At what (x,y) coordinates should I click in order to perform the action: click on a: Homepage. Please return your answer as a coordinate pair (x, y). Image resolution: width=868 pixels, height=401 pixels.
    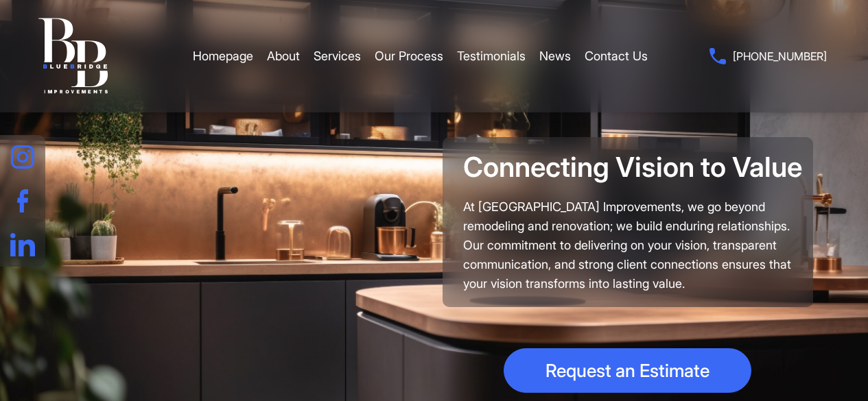
    Looking at the image, I should click on (223, 56).